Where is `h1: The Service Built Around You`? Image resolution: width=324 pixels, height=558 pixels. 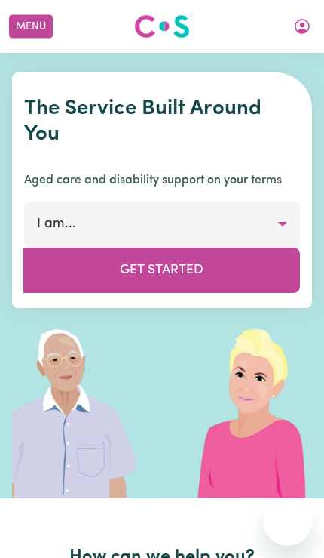 h1: The Service Built Around You is located at coordinates (162, 121).